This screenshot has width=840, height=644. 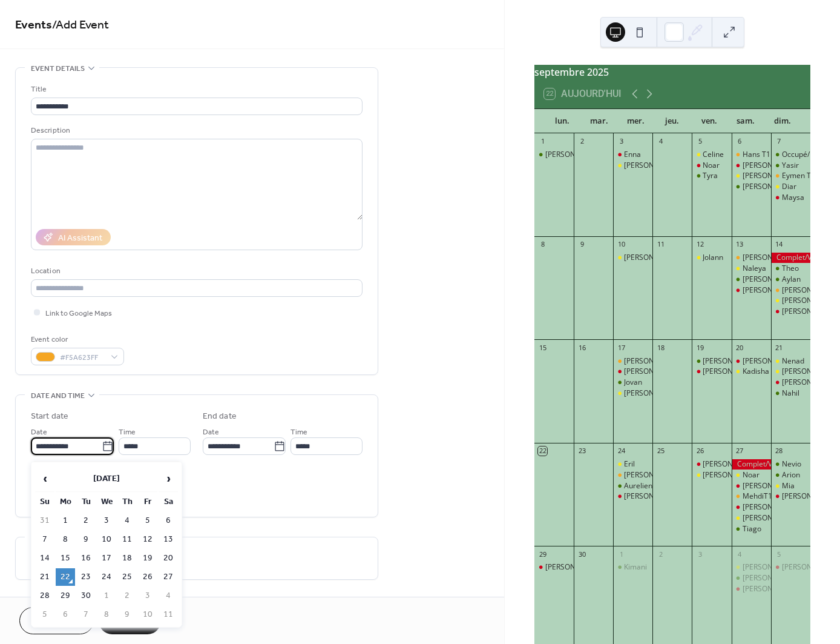 What do you see at coordinates (711, 464) in the screenshot?
I see `div: Noah` at bounding box center [711, 464].